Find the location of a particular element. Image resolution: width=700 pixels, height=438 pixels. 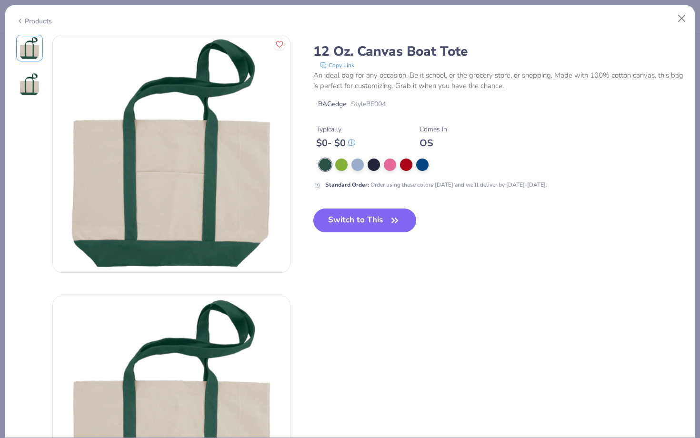

span: BAGedge is located at coordinates (332, 104).